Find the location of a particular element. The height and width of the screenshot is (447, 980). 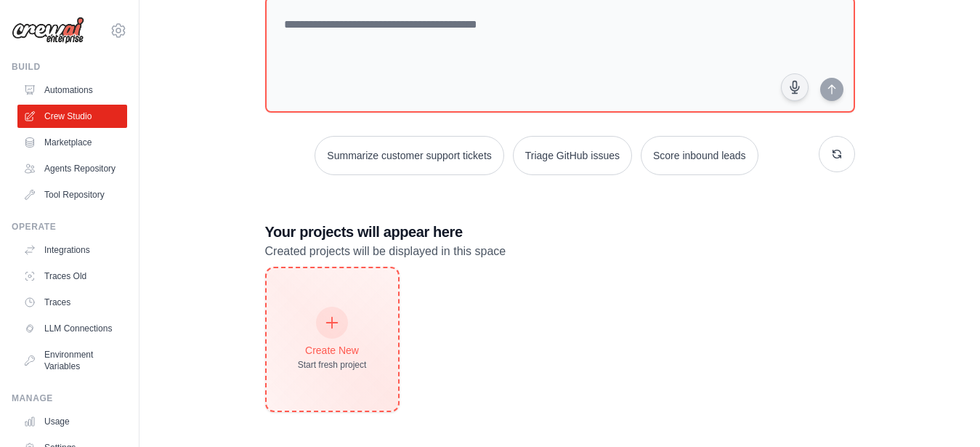

button: Score inbound leads is located at coordinates (699, 156).